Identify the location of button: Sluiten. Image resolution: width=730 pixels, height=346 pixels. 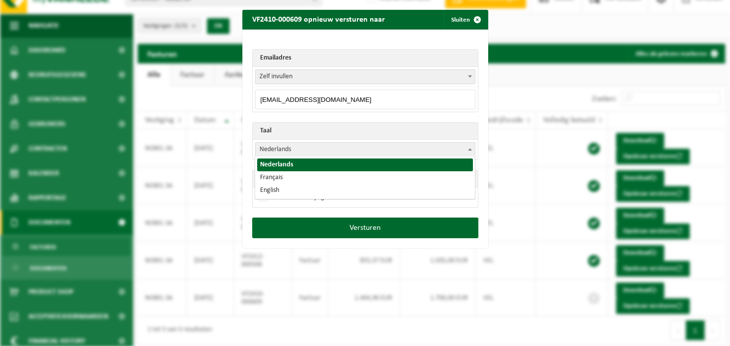
(465, 20).